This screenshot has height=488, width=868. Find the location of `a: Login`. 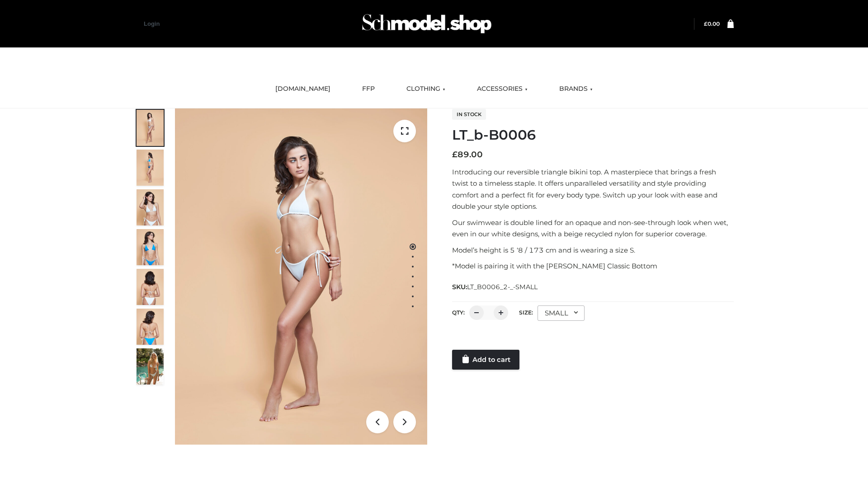

a: Login is located at coordinates (151, 24).